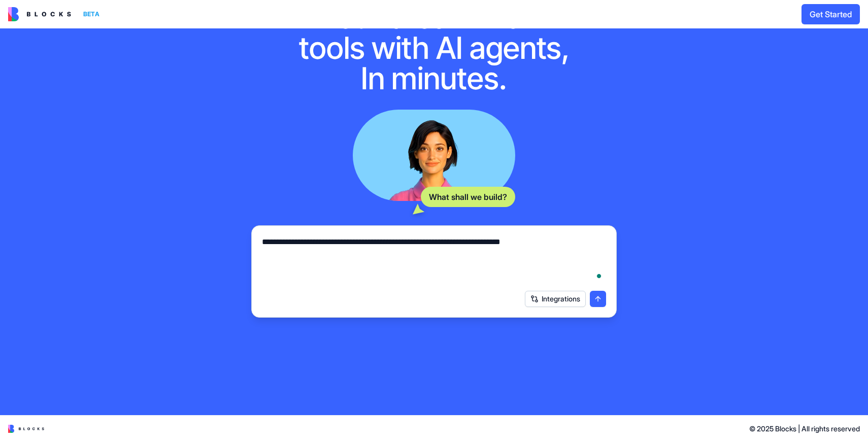  Describe the element at coordinates (468, 197) in the screenshot. I see `div: What shall we build?` at that location.